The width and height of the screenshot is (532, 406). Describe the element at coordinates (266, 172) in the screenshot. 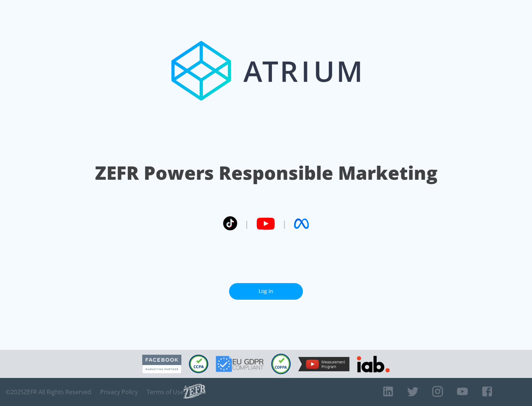

I see `h1: ZEFR Powers Responsible Marketing` at that location.